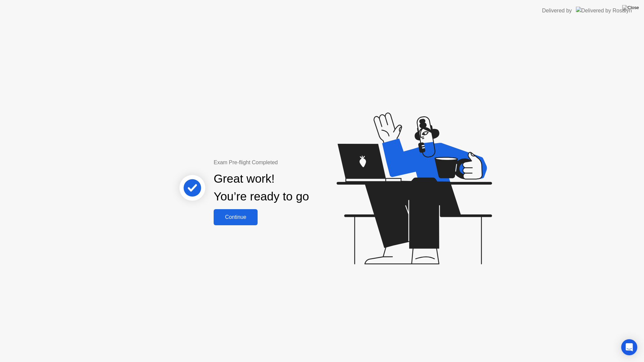 The width and height of the screenshot is (644, 362). I want to click on button: Continue, so click(235, 217).